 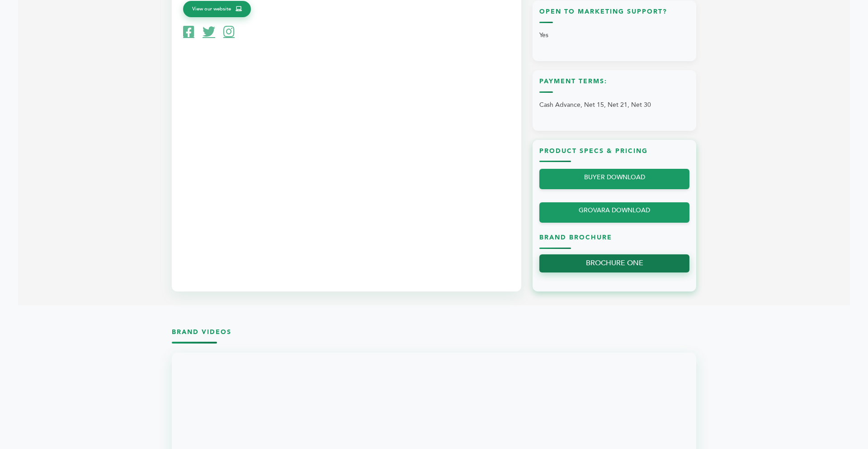 I want to click on h3: Open to Marketing Support?, so click(x=615, y=15).